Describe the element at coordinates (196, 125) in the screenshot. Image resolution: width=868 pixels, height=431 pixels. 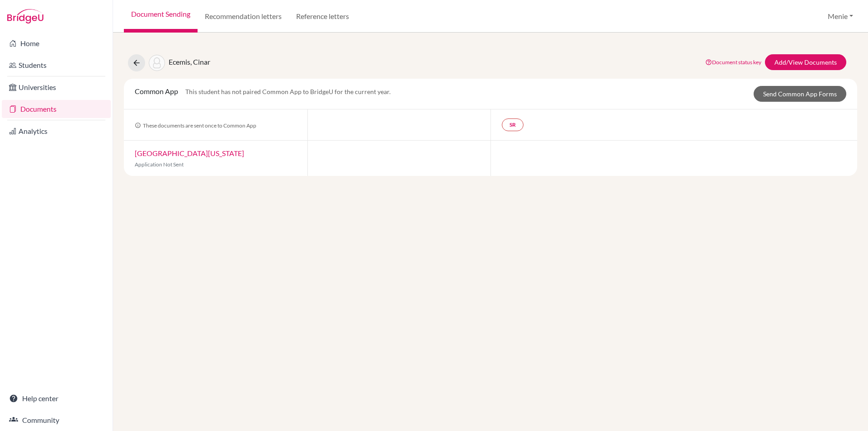
I see `span: These documents are sent once to Common App` at that location.